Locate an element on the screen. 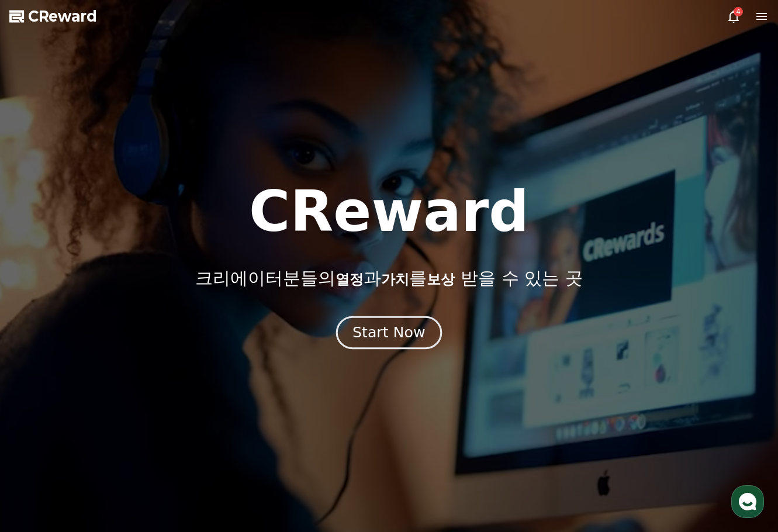  button: Start Now is located at coordinates (389, 333).